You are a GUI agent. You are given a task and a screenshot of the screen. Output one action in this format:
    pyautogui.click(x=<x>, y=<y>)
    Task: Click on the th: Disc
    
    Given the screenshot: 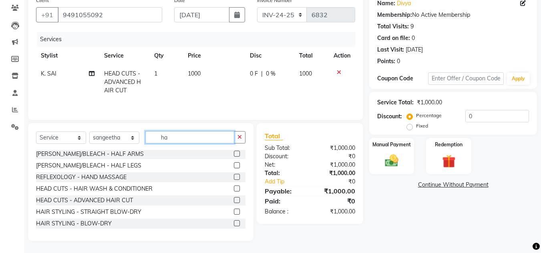 What is the action you would take?
    pyautogui.click(x=269, y=56)
    